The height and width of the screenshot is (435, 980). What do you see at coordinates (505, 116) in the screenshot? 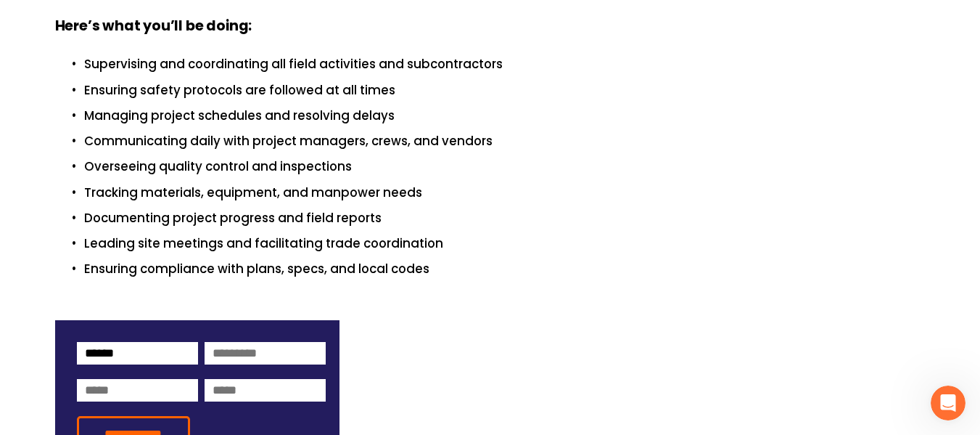
I see `p: Managing project schedules and resolving delays` at bounding box center [505, 116].